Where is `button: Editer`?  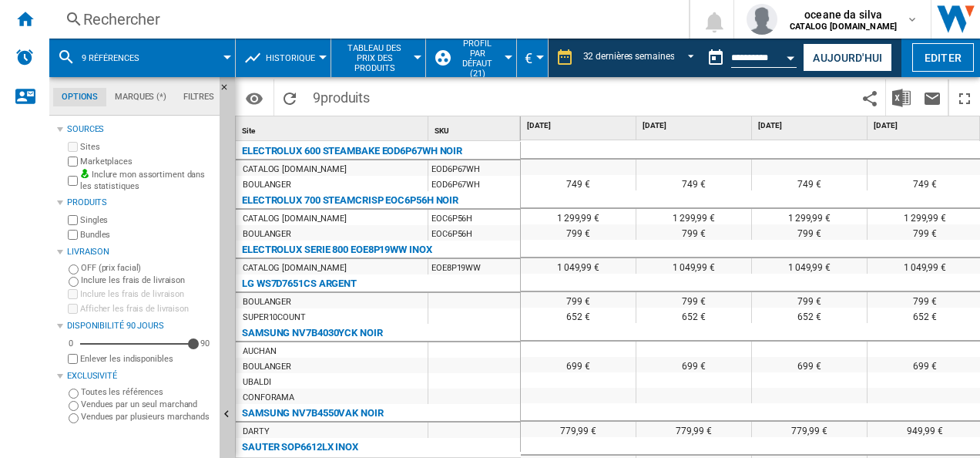 button: Editer is located at coordinates (943, 57).